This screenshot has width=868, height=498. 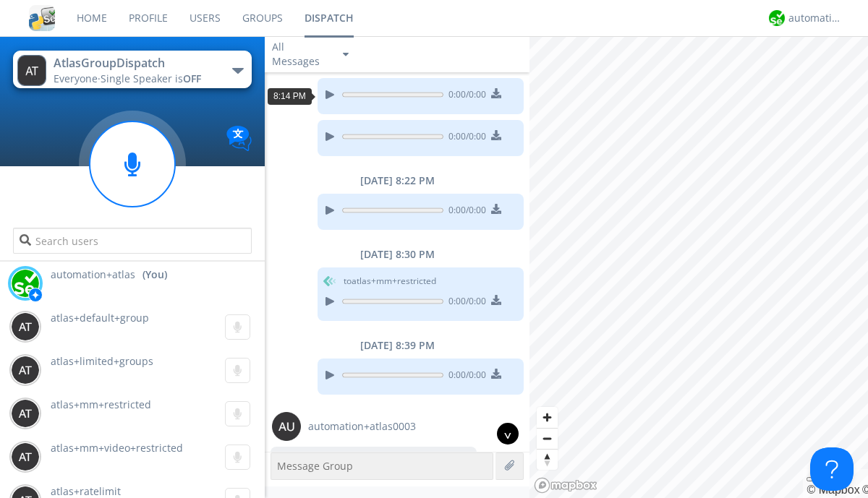 What do you see at coordinates (289, 96) in the screenshot?
I see `span: 8:14 PM` at bounding box center [289, 96].